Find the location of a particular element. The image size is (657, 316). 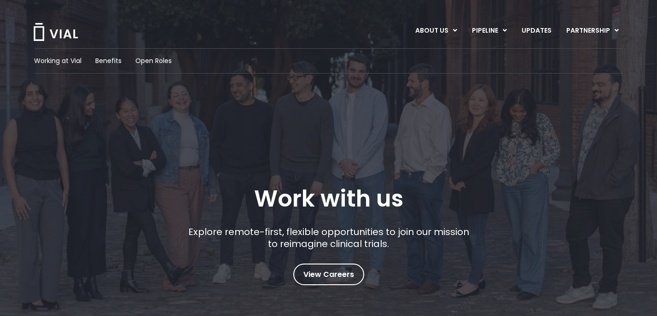

a: UPDATES is located at coordinates (536, 31).